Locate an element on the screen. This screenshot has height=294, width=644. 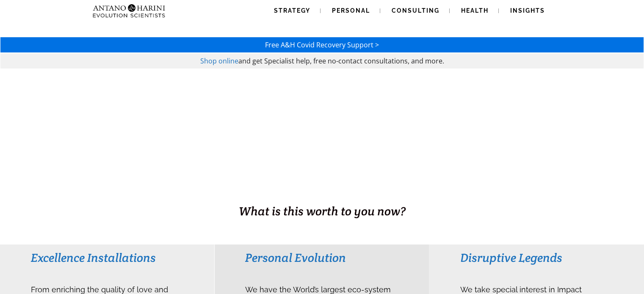
a: Shop online is located at coordinates (219, 61).